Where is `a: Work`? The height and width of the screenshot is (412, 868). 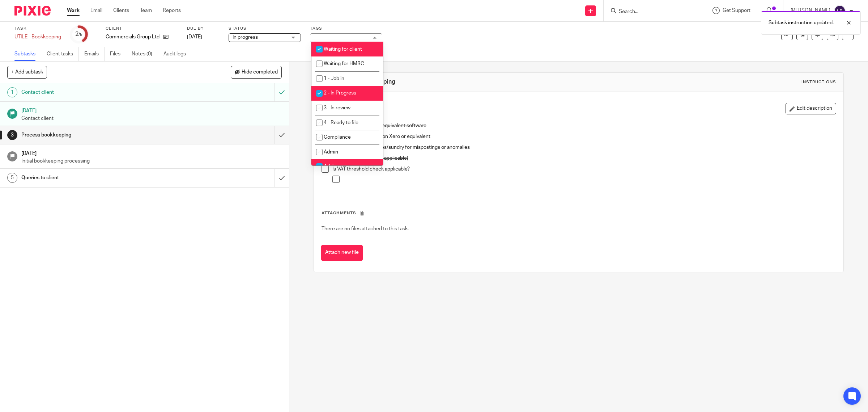
a: Work is located at coordinates (73, 11).